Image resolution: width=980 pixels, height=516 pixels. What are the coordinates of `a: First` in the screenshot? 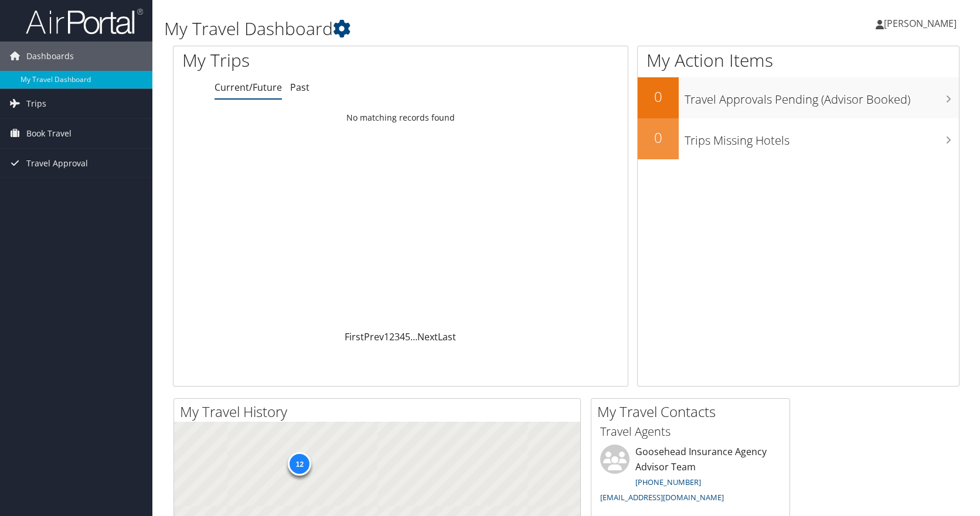 It's located at (354, 337).